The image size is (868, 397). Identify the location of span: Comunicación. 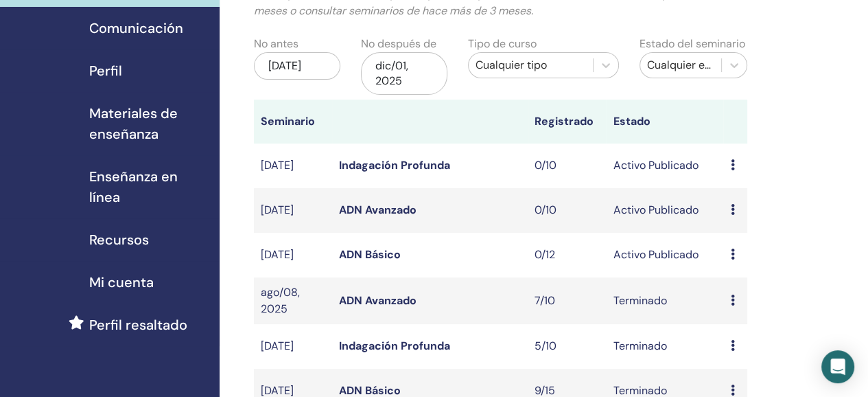
(136, 28).